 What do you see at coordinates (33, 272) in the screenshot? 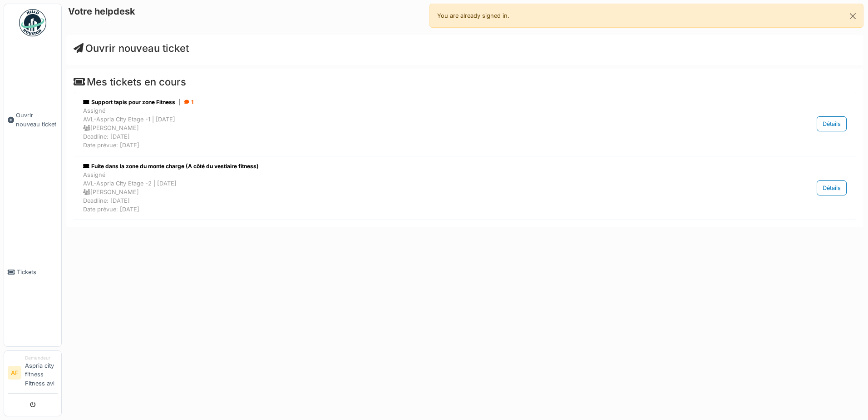
I see `a: Tickets` at bounding box center [33, 272].